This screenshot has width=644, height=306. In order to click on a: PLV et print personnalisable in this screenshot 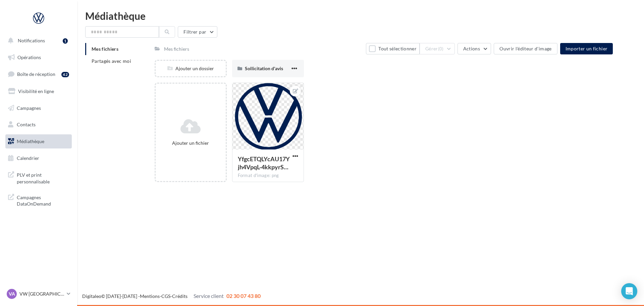, I will do `click(39, 178)`.